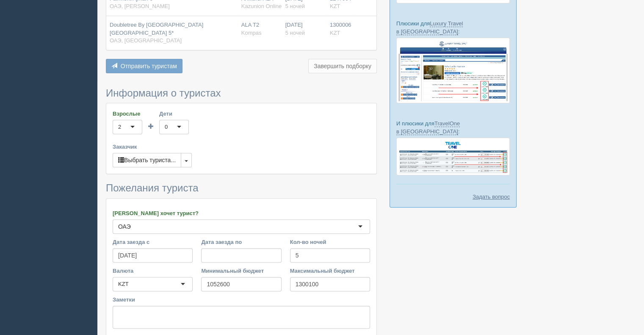 This screenshot has height=335, width=644. I want to click on button: Завершить подборку, so click(342, 66).